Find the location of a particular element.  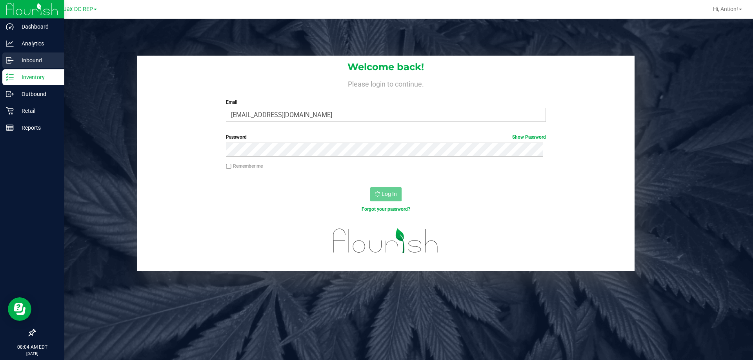

a: Forgot your password? is located at coordinates (386, 209).